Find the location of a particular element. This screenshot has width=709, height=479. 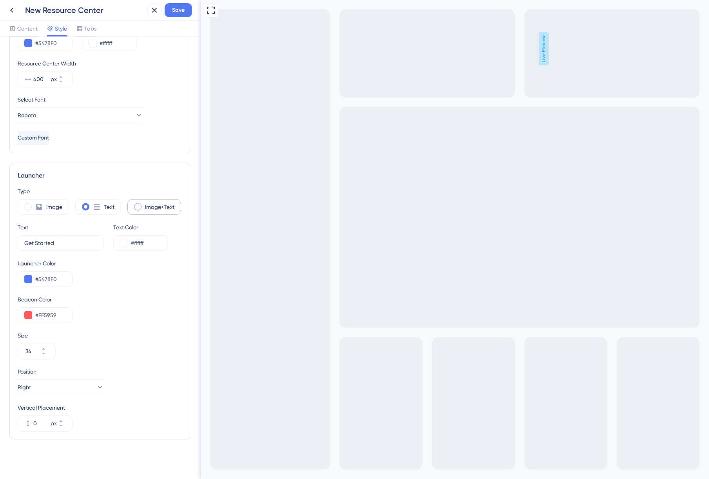

span: No matching results... is located at coordinates (39, 33).